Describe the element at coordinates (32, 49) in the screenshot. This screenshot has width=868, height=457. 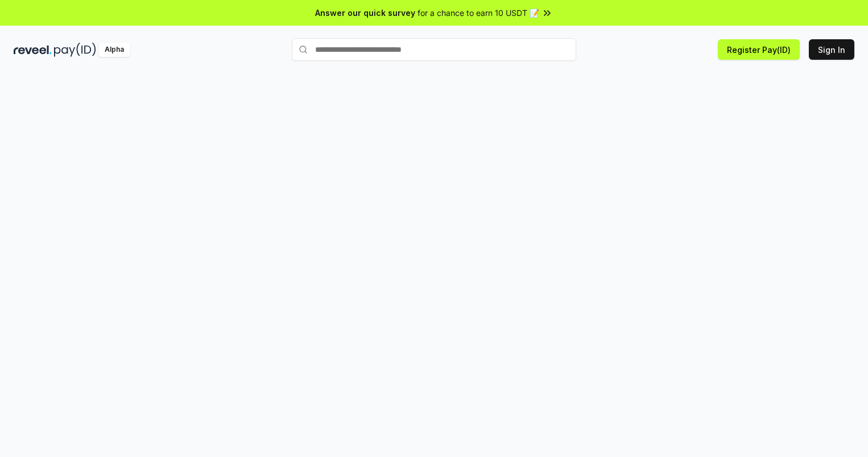
I see `img: reveel_dark` at that location.